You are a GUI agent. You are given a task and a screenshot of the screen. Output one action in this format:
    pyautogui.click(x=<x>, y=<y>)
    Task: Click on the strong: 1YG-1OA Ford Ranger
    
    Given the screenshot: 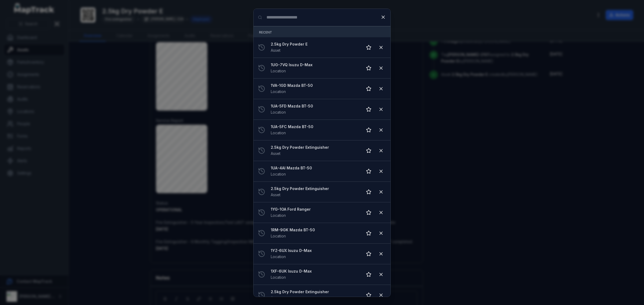 What is the action you would take?
    pyautogui.click(x=314, y=209)
    